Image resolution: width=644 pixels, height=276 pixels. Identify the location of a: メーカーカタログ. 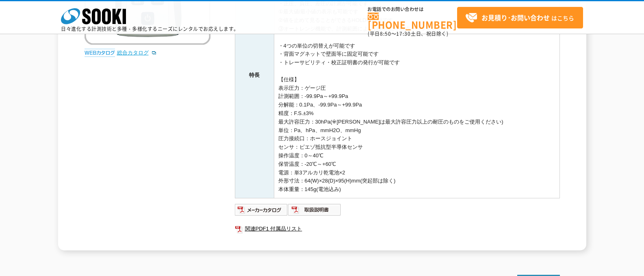
(262, 211).